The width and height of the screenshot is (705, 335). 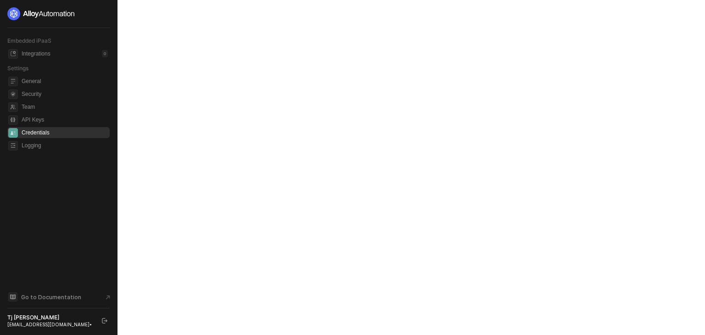 What do you see at coordinates (13, 120) in the screenshot?
I see `span: api-key` at bounding box center [13, 120].